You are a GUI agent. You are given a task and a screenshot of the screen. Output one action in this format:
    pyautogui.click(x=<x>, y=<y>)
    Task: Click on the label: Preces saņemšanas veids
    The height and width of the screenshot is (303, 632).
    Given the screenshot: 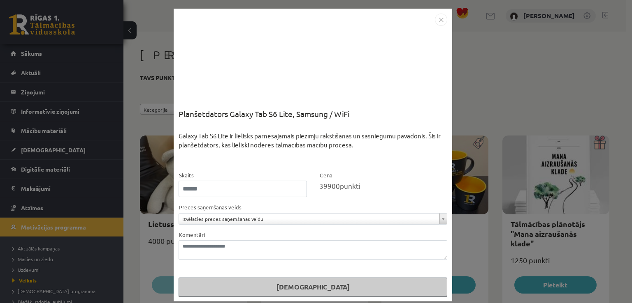 What is the action you would take?
    pyautogui.click(x=210, y=208)
    